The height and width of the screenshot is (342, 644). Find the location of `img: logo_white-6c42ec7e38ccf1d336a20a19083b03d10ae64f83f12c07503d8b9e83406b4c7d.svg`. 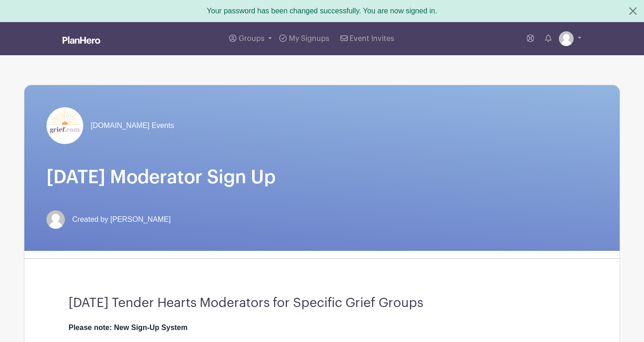

img: logo_white-6c42ec7e38ccf1d336a20a19083b03d10ae64f83f12c07503d8b9e83406b4c7d.svg is located at coordinates (82, 40).